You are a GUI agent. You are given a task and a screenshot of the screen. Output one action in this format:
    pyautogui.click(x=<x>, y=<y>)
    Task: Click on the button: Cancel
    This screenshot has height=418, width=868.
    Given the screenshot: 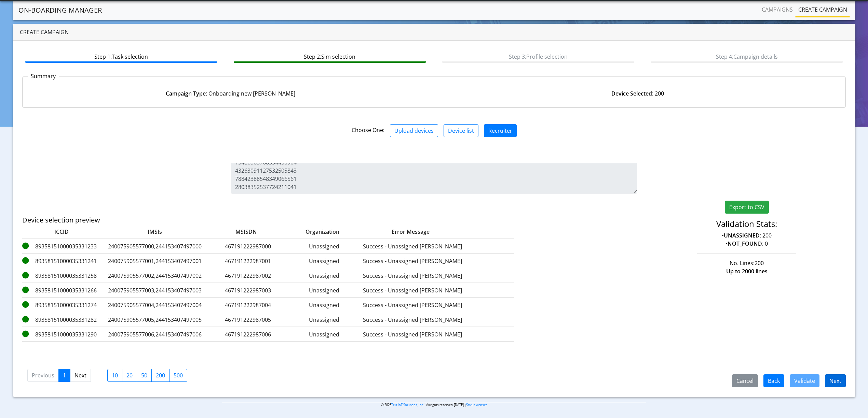 What is the action you would take?
    pyautogui.click(x=745, y=381)
    